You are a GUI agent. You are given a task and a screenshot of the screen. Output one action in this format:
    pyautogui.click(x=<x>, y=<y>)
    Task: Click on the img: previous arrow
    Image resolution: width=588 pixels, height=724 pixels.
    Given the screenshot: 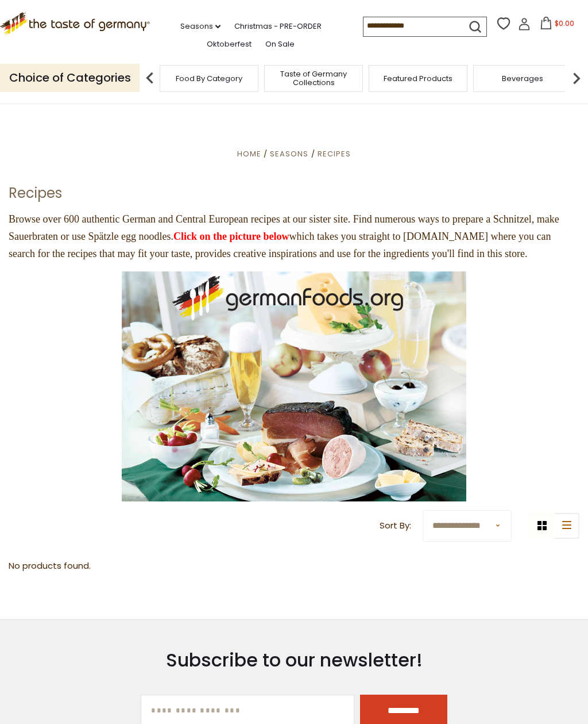 What is the action you would take?
    pyautogui.click(x=150, y=78)
    